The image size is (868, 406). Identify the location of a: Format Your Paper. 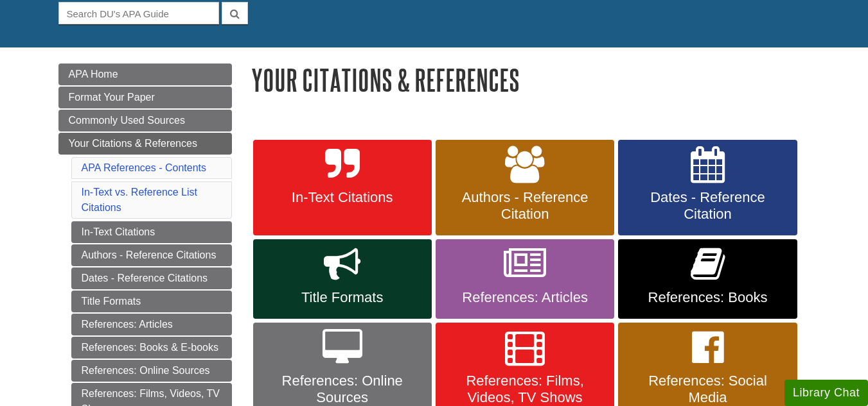
(145, 98).